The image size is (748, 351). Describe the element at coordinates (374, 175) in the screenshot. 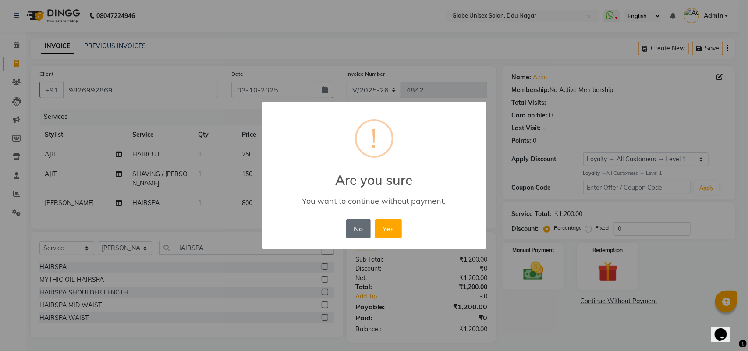

I see `h2: Are you sure` at that location.